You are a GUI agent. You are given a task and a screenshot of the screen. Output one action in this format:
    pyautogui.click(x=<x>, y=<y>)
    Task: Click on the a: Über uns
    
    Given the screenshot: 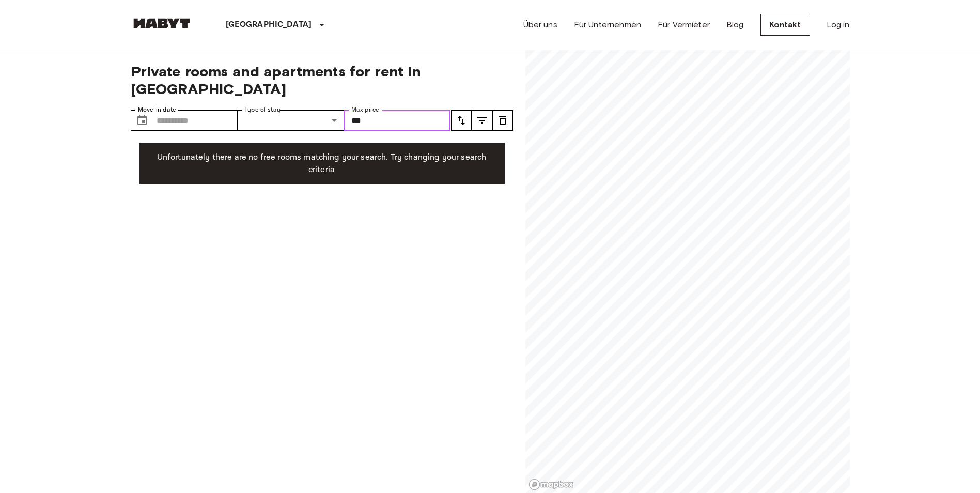 What is the action you would take?
    pyautogui.click(x=541, y=25)
    